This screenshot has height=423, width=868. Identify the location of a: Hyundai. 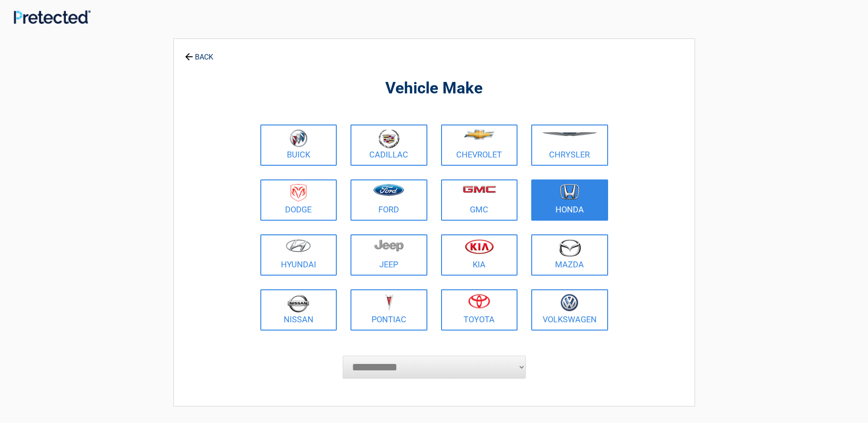
(299, 255).